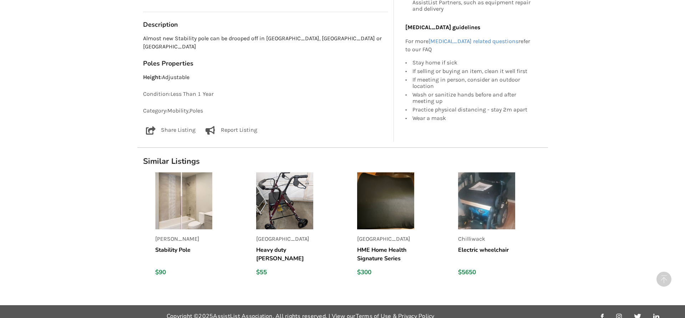 The width and height of the screenshot is (685, 318). I want to click on p: Share Listing, so click(178, 131).